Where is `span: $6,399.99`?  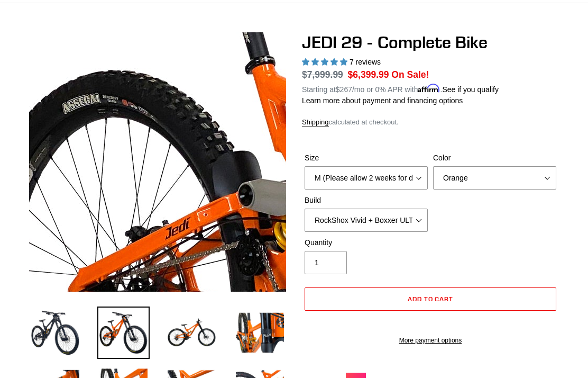
span: $6,399.99 is located at coordinates (369, 74).